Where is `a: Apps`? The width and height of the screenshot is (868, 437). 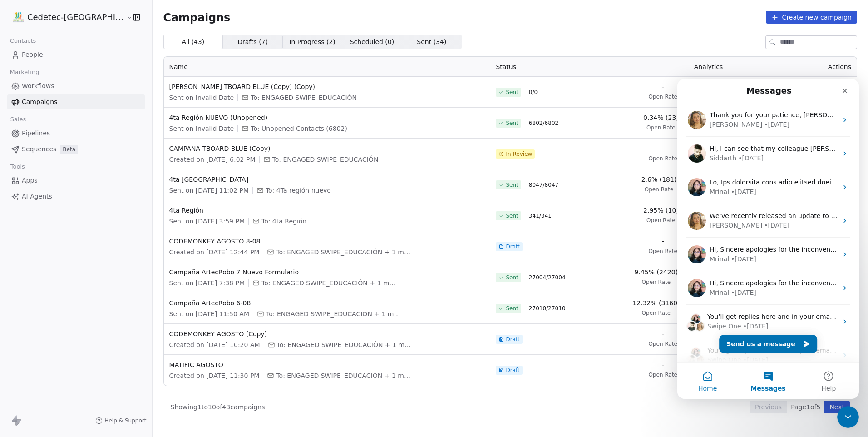 a: Apps is located at coordinates (76, 181).